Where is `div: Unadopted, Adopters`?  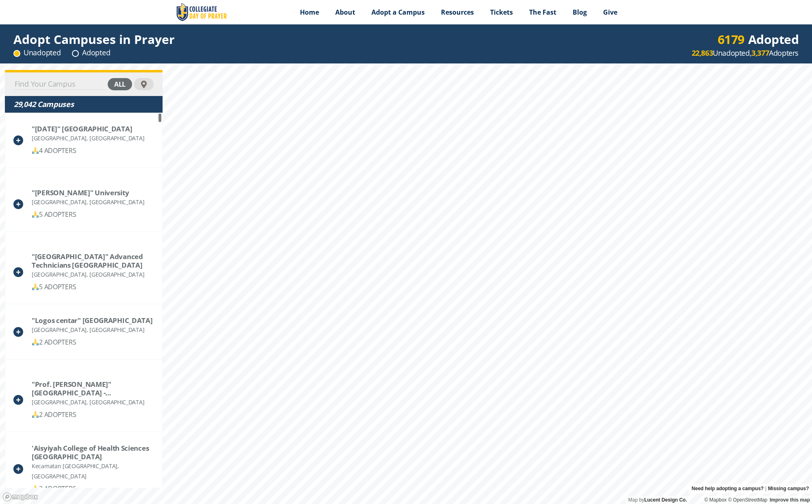 div: Unadopted, Adopters is located at coordinates (745, 53).